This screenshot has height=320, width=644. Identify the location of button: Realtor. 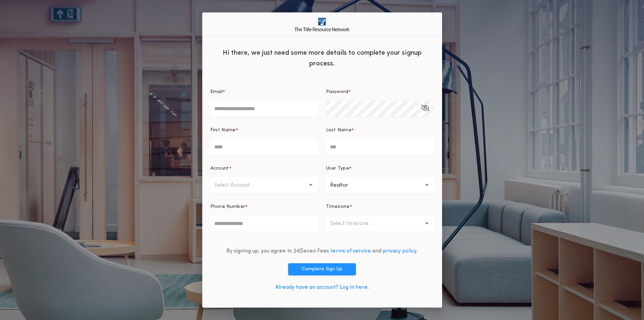
(380, 185).